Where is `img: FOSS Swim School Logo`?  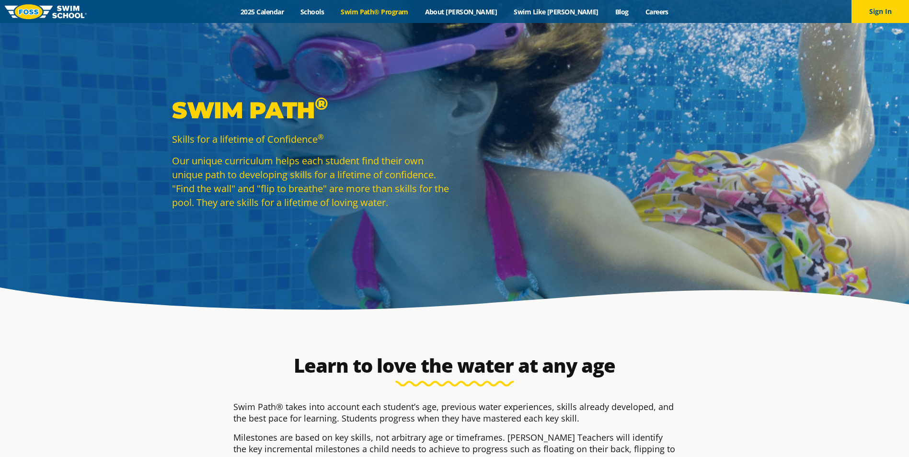
img: FOSS Swim School Logo is located at coordinates (46, 12).